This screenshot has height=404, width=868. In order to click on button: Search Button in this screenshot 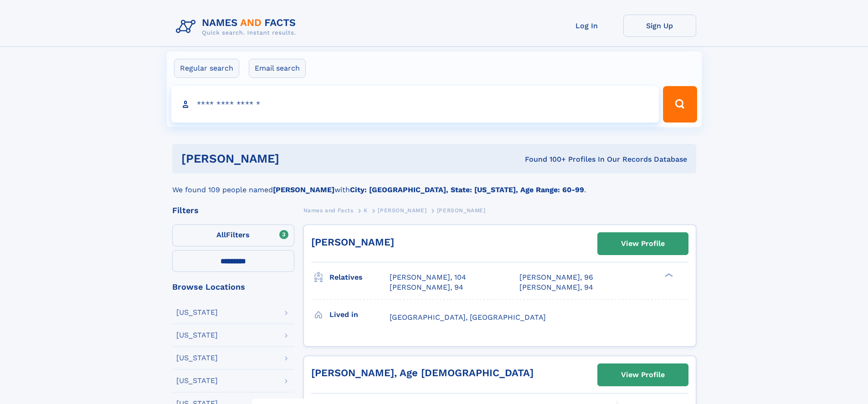, I will do `click(680, 104)`.